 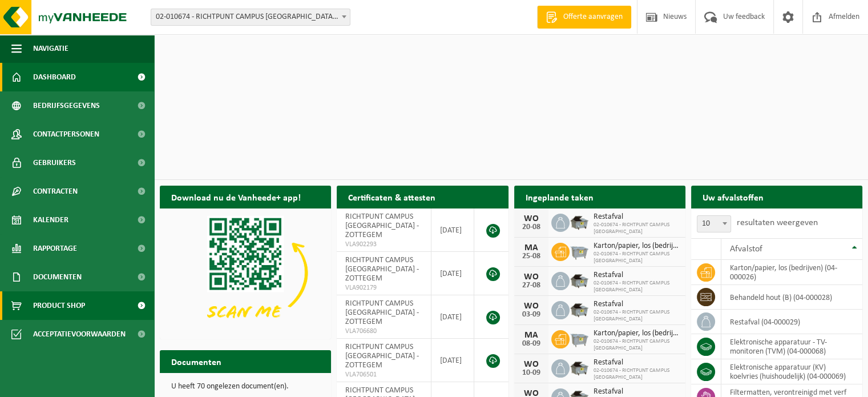 What do you see at coordinates (531, 227) in the screenshot?
I see `div: 20-08` at bounding box center [531, 227].